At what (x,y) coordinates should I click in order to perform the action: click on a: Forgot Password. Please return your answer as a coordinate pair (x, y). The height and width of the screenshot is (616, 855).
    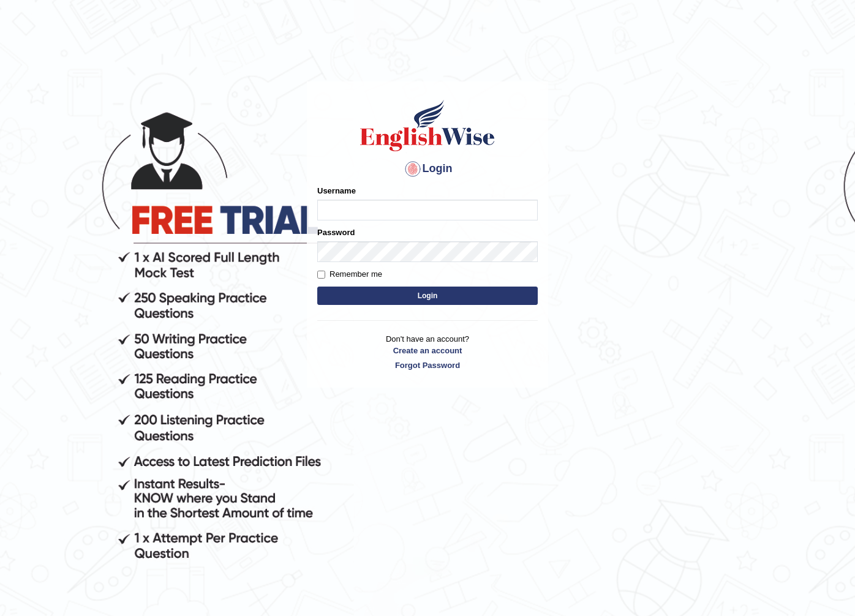
    Looking at the image, I should click on (428, 364).